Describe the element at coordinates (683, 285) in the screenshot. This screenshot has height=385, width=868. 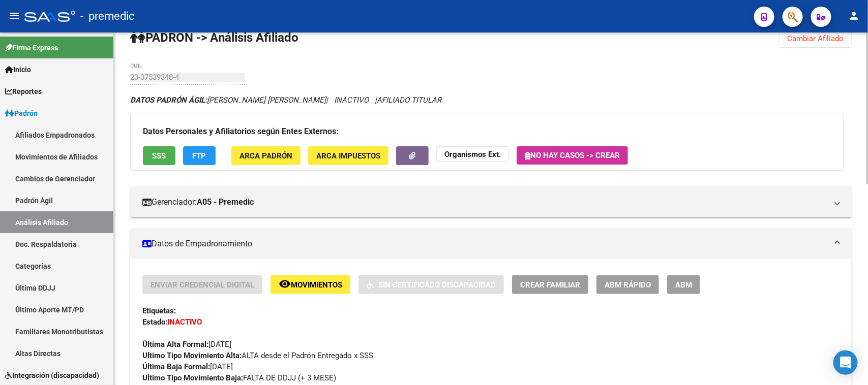
I see `button: ABM` at that location.